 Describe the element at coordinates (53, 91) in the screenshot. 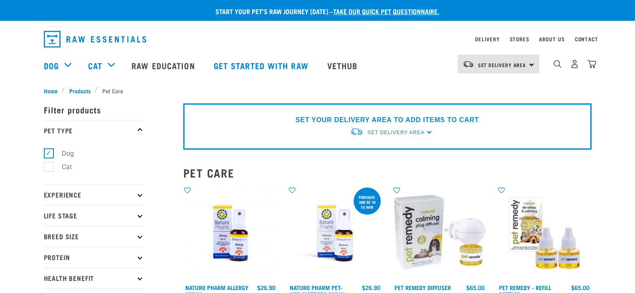

I see `a: Home` at that location.